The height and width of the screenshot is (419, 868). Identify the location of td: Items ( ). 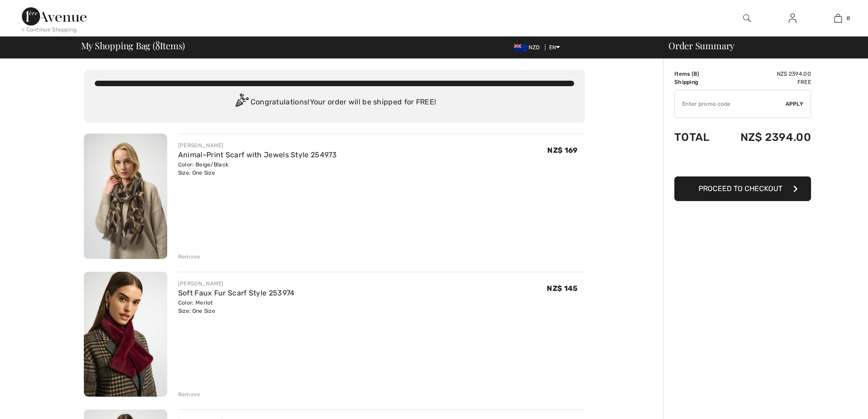
(697, 74).